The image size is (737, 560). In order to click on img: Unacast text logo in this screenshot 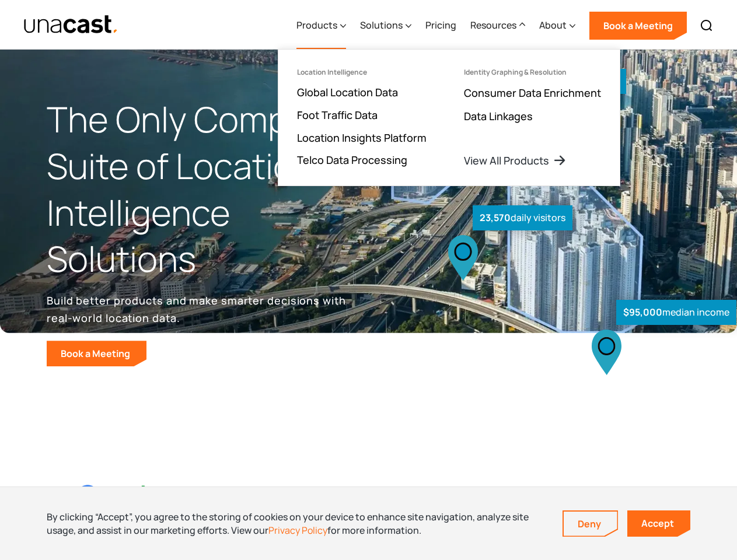, I will do `click(71, 24)`.